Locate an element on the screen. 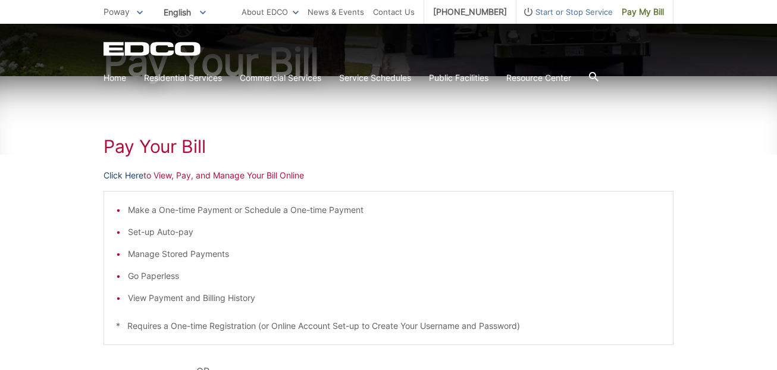 This screenshot has height=370, width=777. span: Poway is located at coordinates (117, 11).